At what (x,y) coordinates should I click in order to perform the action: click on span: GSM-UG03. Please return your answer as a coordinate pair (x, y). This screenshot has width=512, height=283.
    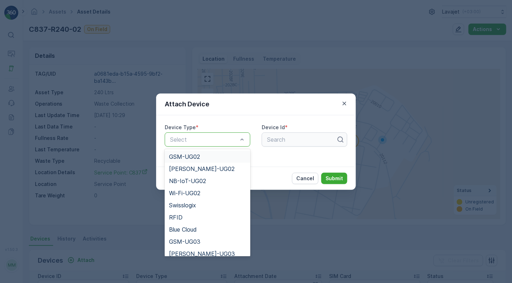
    Looking at the image, I should click on (185, 241).